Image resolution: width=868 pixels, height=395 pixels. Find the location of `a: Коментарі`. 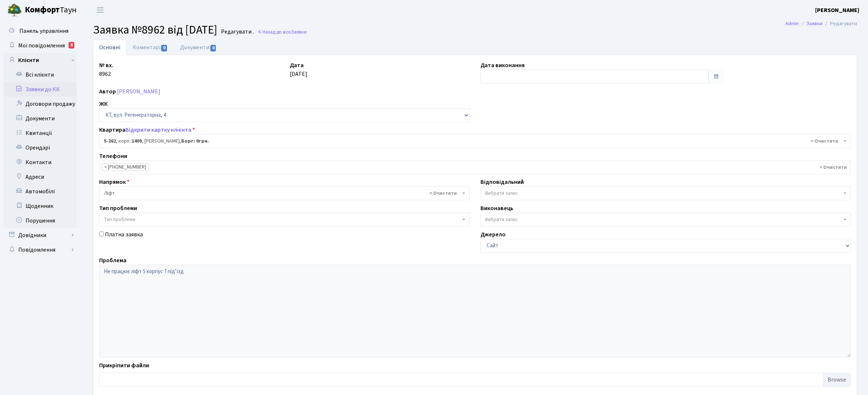

a: Коментарі is located at coordinates (150, 48).